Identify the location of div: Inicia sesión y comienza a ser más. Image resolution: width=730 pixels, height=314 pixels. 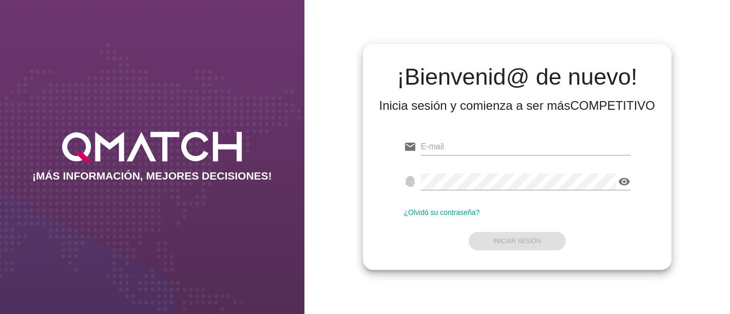
(518, 106).